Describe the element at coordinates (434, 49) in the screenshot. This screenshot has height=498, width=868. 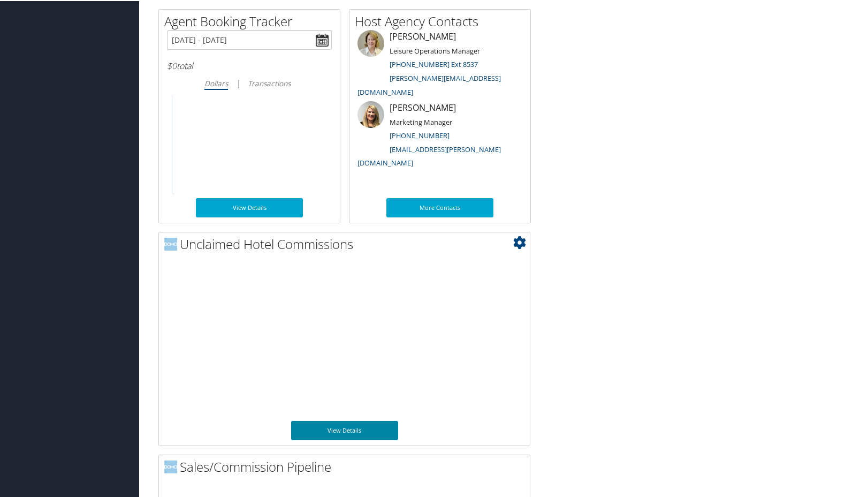
I see `small: Leisure Operations Manager` at that location.